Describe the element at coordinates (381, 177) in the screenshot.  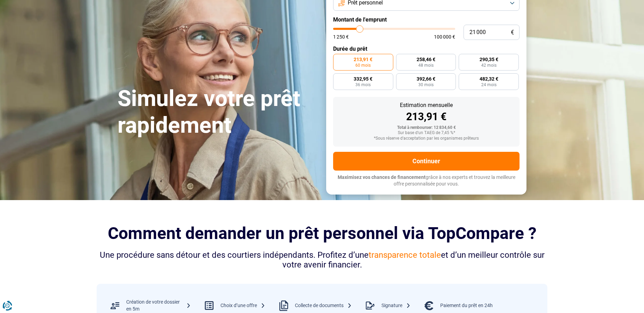
I see `span: Maximisez vos chances de financement` at that location.